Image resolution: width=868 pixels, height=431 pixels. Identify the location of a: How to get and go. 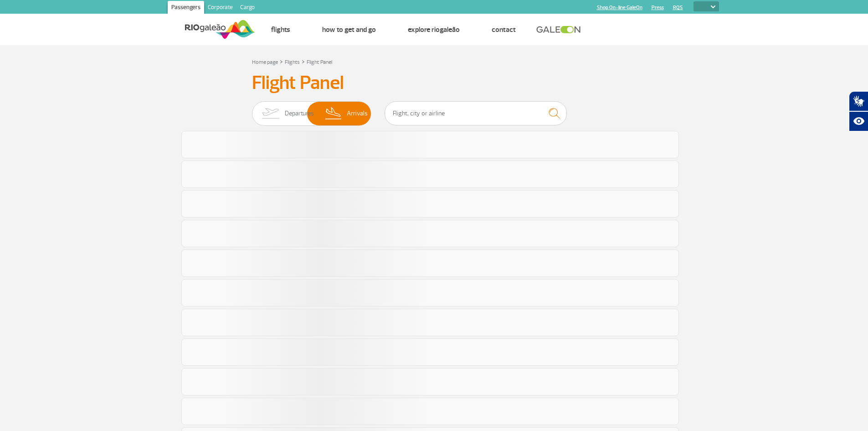
(349, 30).